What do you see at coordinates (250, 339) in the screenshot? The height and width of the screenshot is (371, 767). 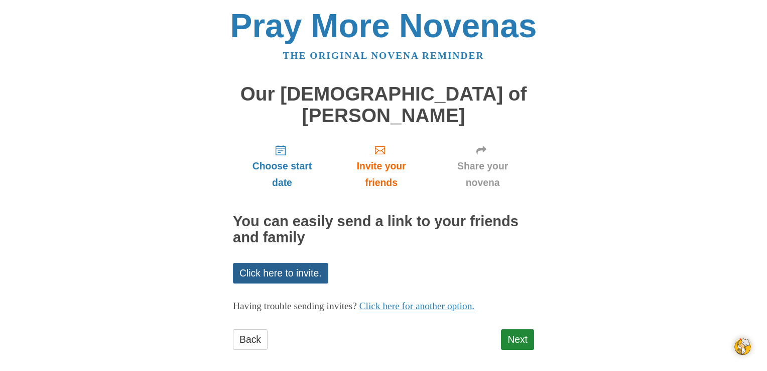 I see `a: Back` at bounding box center [250, 339].